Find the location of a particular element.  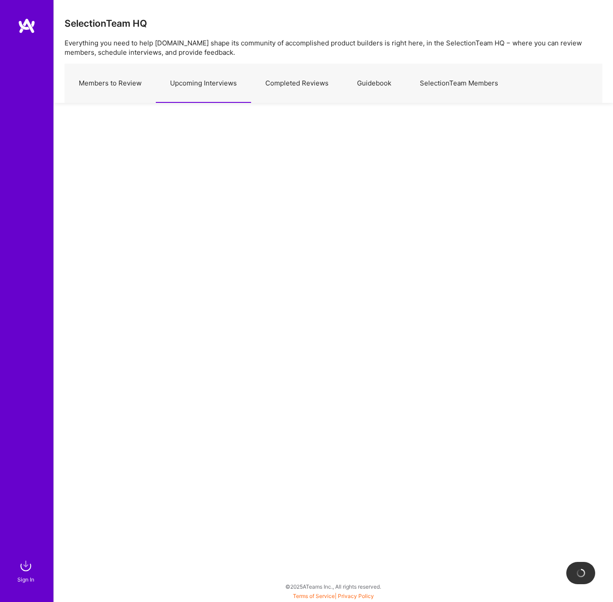

img: sign in is located at coordinates (26, 566).